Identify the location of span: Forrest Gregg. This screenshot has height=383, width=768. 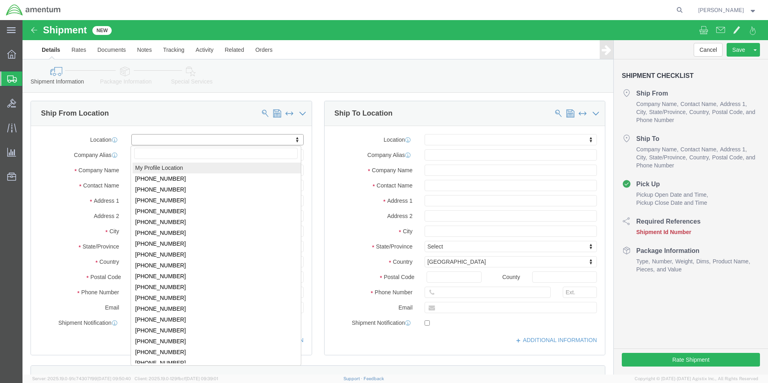
(721, 10).